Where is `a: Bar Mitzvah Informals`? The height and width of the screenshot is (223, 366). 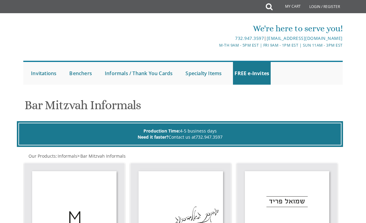 a: Bar Mitzvah Informals is located at coordinates (103, 156).